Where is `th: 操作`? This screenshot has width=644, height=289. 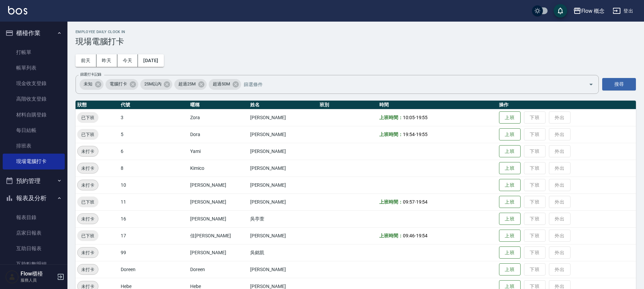
th: 操作 is located at coordinates (567, 105).